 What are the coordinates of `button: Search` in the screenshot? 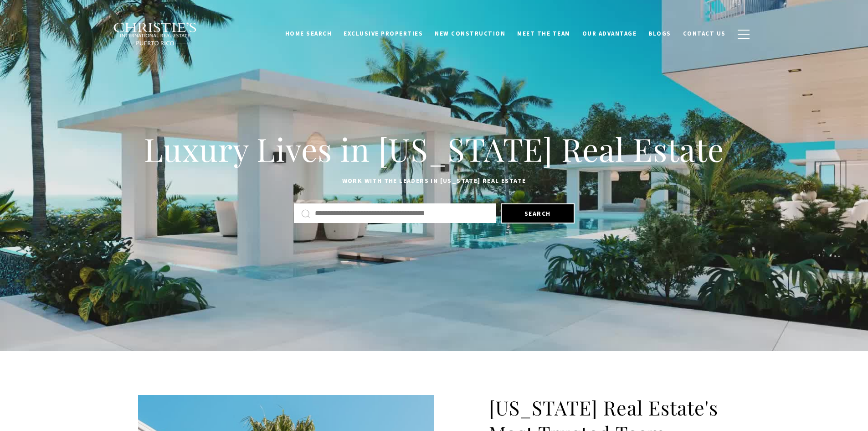 It's located at (538, 214).